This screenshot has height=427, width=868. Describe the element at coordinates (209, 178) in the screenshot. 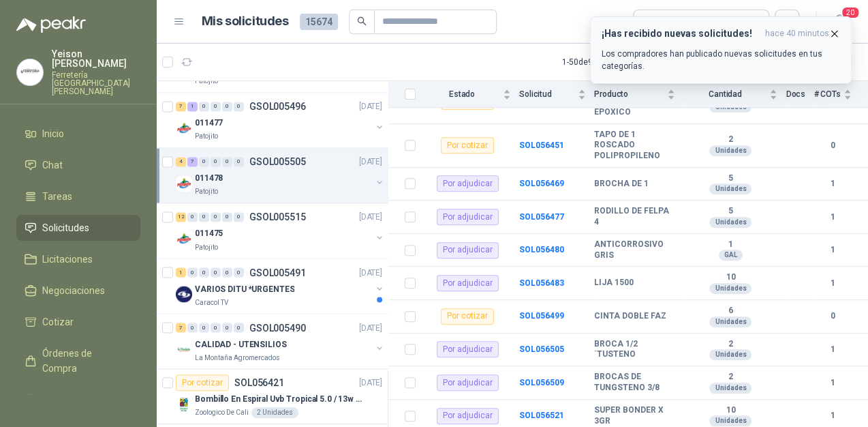

I see `p: 011478` at that location.